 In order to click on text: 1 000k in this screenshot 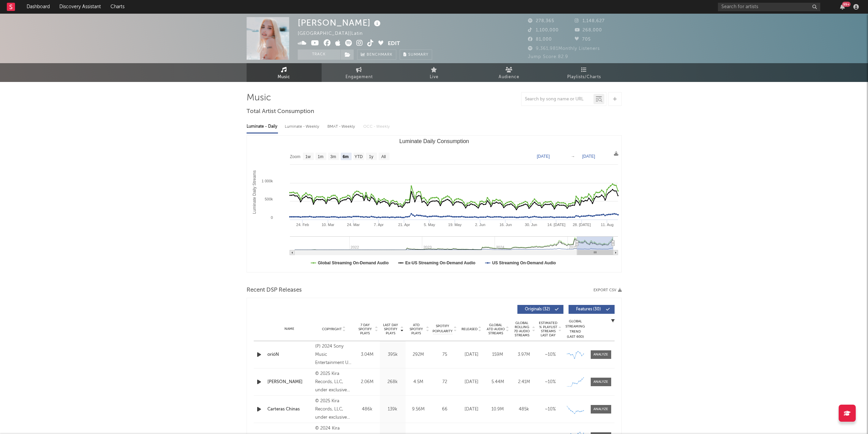, I will do `click(267, 180)`.